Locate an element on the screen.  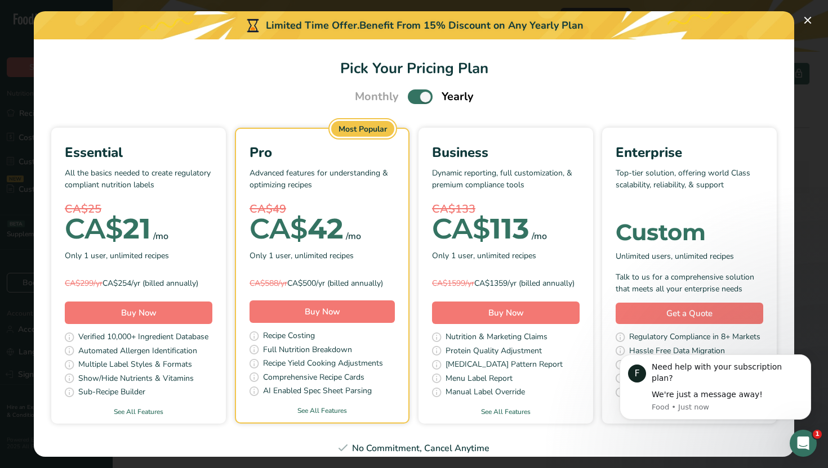
div: Most Popular is located at coordinates (363, 129).